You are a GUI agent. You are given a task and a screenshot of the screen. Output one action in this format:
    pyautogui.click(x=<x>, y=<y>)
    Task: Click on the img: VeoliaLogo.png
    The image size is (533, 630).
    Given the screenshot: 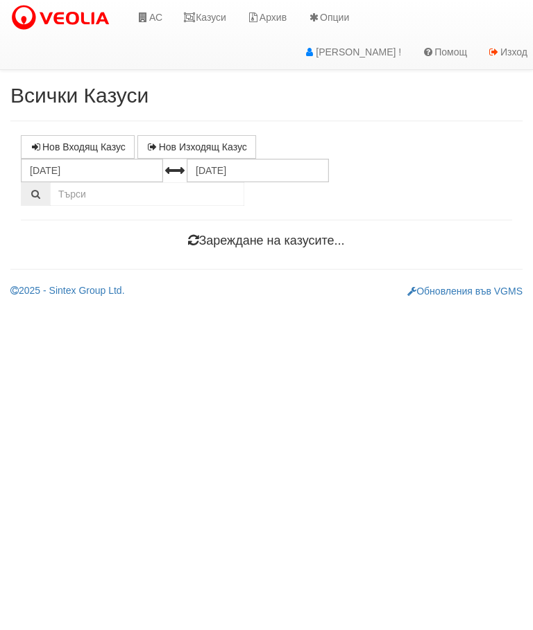 What is the action you would take?
    pyautogui.click(x=63, y=18)
    